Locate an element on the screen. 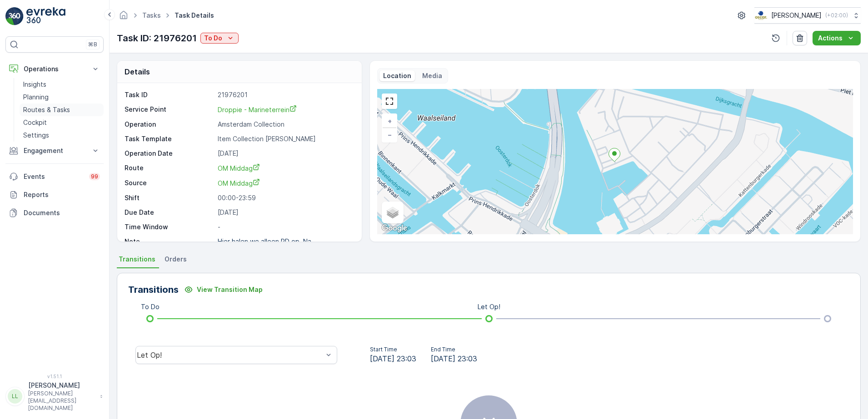 This screenshot has height=419, width=868. button: To Do is located at coordinates (220, 38).